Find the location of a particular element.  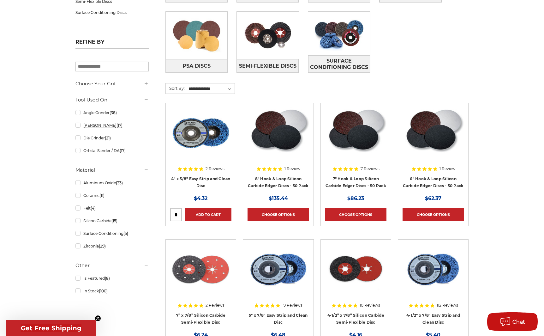

a: blue clean and strip disc is located at coordinates (278, 284).